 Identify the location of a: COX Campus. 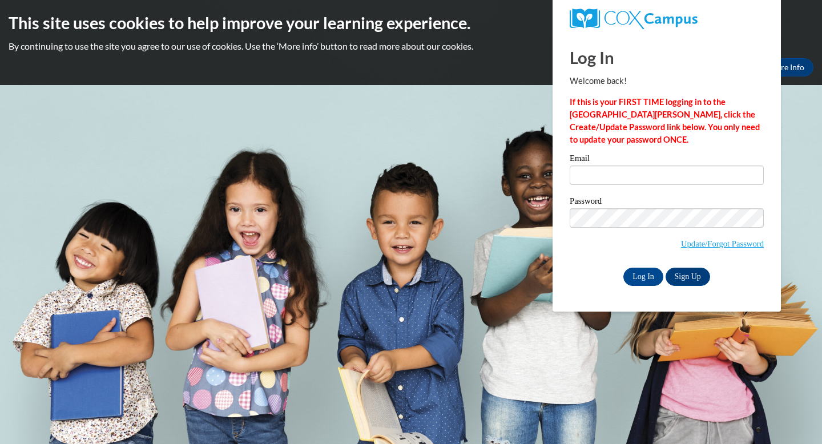
(667, 19).